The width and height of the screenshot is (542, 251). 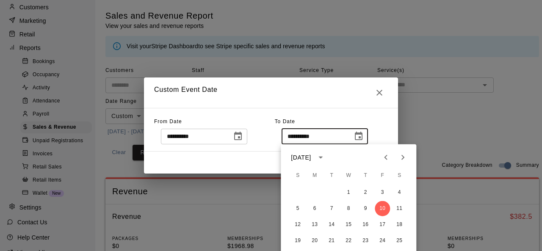 What do you see at coordinates (315, 209) in the screenshot?
I see `button: 6` at bounding box center [315, 209].